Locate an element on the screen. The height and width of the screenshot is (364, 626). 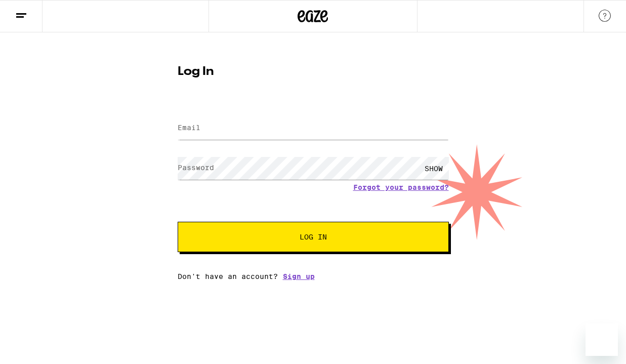
button: Log In is located at coordinates (313, 237).